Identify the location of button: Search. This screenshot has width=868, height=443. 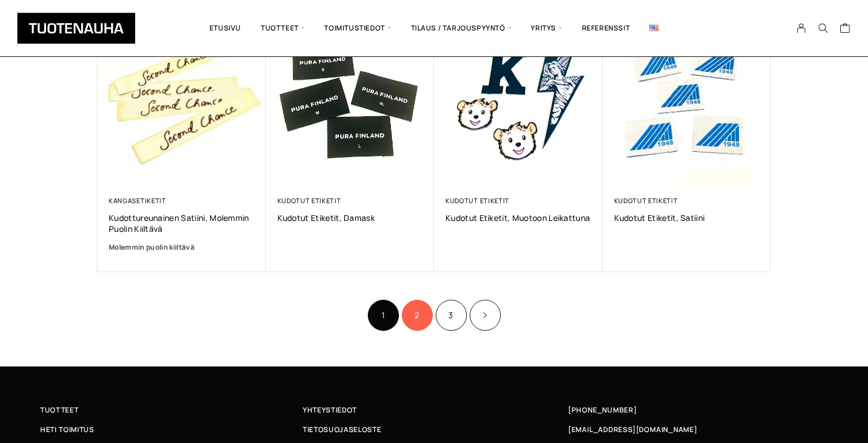
(823, 28).